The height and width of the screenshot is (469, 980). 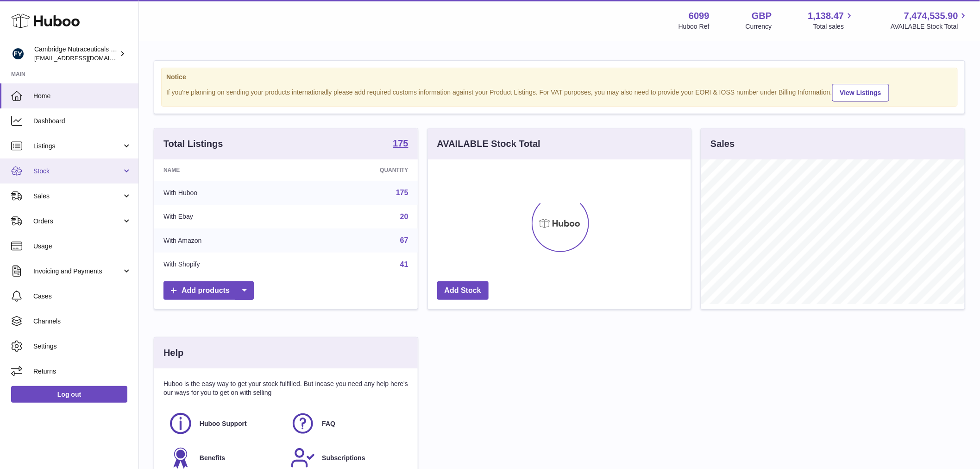 I want to click on h3: Total Listings, so click(x=193, y=144).